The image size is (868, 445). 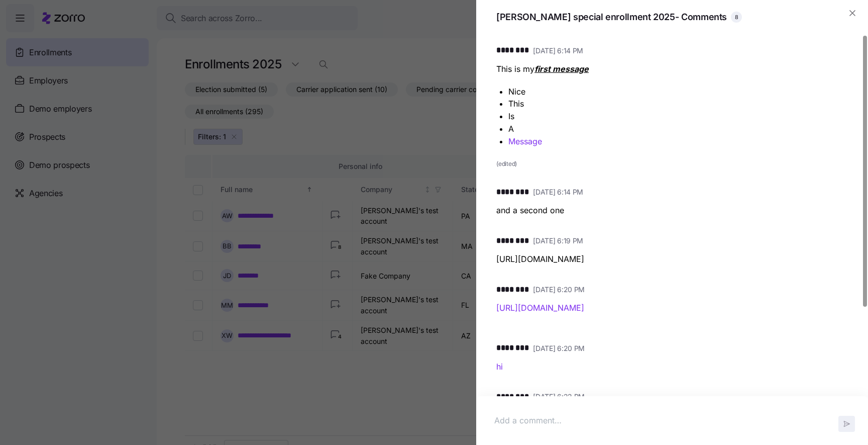 What do you see at coordinates (506, 164) in the screenshot?
I see `span: (edited)` at bounding box center [506, 164].